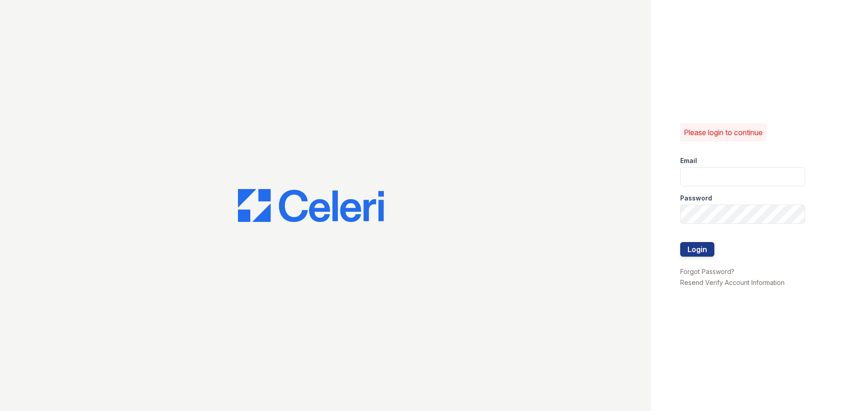 The width and height of the screenshot is (868, 411). Describe the element at coordinates (311, 206) in the screenshot. I see `img: CE_Logo_Blue-a8612792a0a2168367f1c8372b55b34899dd931a85d93a1a3d3e32e68fde9ad4.png` at that location.